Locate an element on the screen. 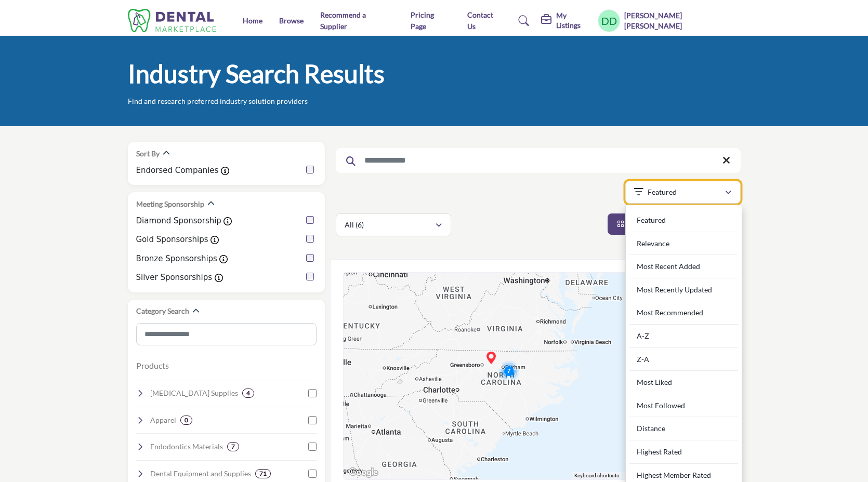 The image size is (868, 482). input: Diamond Sponsorship checkbox is located at coordinates (310, 220).